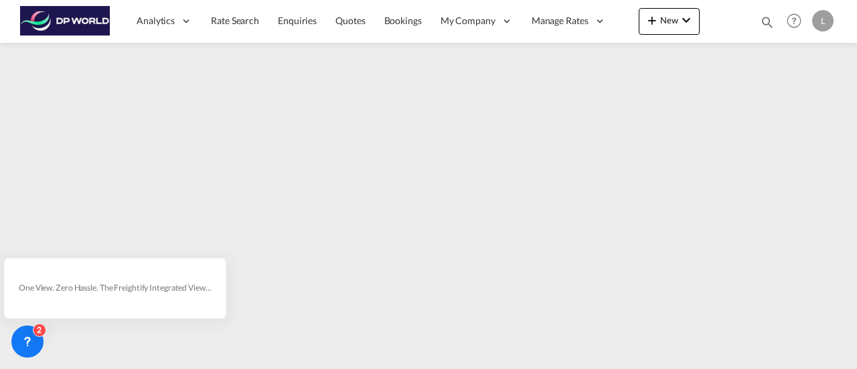 The height and width of the screenshot is (369, 857). Describe the element at coordinates (669, 21) in the screenshot. I see `button: icon-plus 400-fgNewicon-chevron-down` at that location.